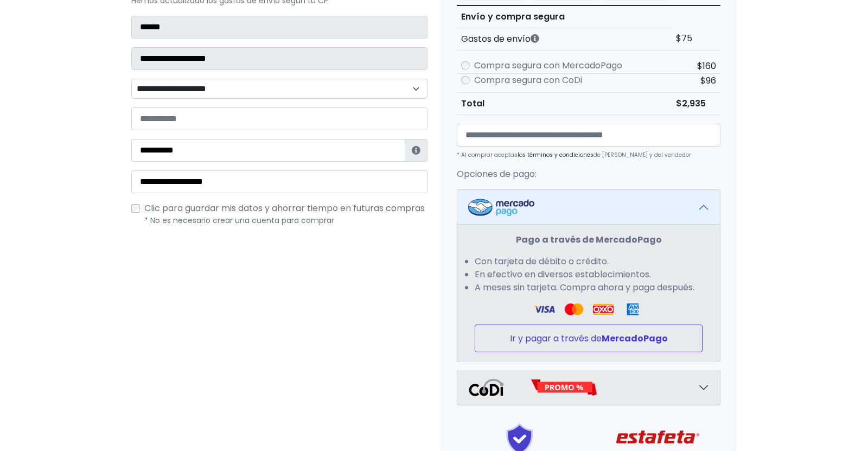 The image size is (868, 451). What do you see at coordinates (486, 387) in the screenshot?
I see `img: Codi Logo` at bounding box center [486, 387].